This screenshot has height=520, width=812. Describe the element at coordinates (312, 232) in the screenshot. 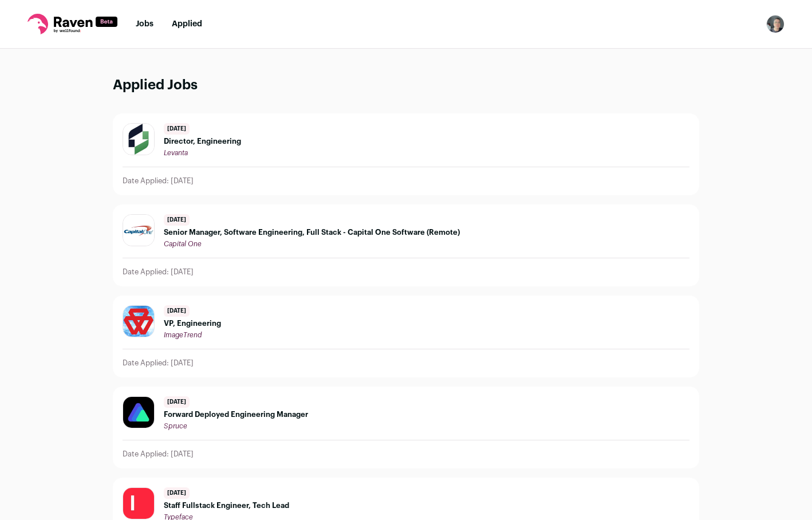

I see `span: Senior Manager, Software Engineering, Full Stack - Capital One Software (Remote)` at that location.